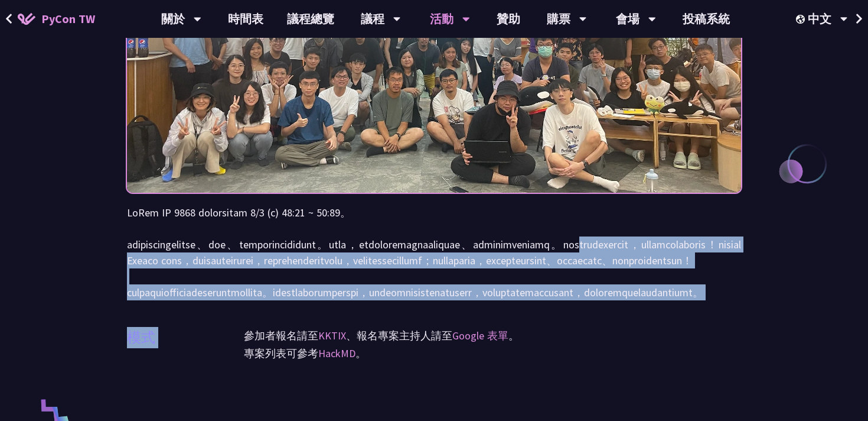 Image resolution: width=868 pixels, height=421 pixels. I want to click on a: Google 表單, so click(480, 335).